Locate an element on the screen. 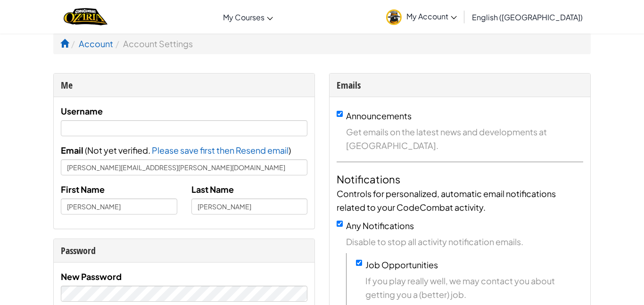  span: Not yet verified. is located at coordinates (119, 150).